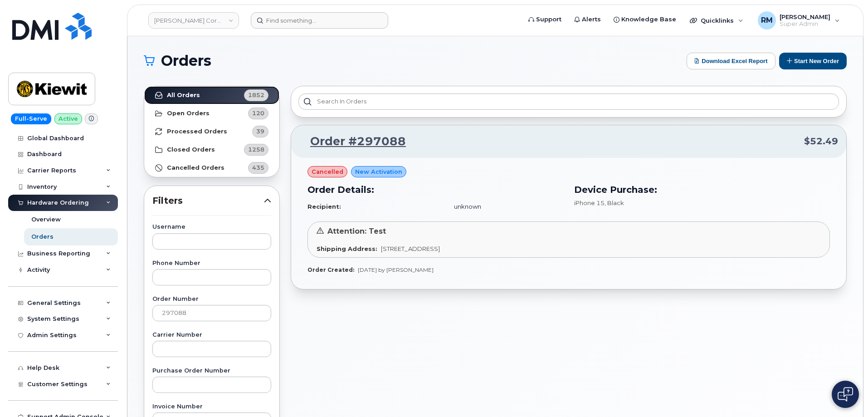  What do you see at coordinates (212, 334) in the screenshot?
I see `label: Carrier Number` at bounding box center [212, 334].